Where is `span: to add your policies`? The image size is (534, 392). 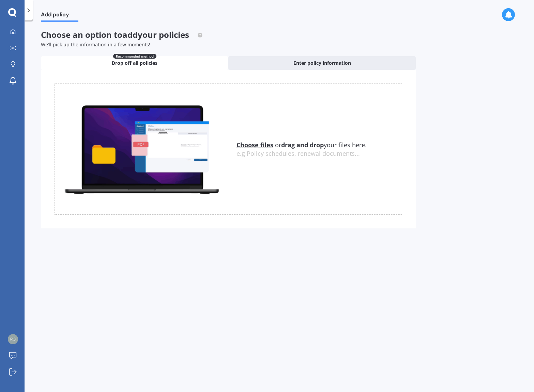 span: to add your policies is located at coordinates (151, 34).